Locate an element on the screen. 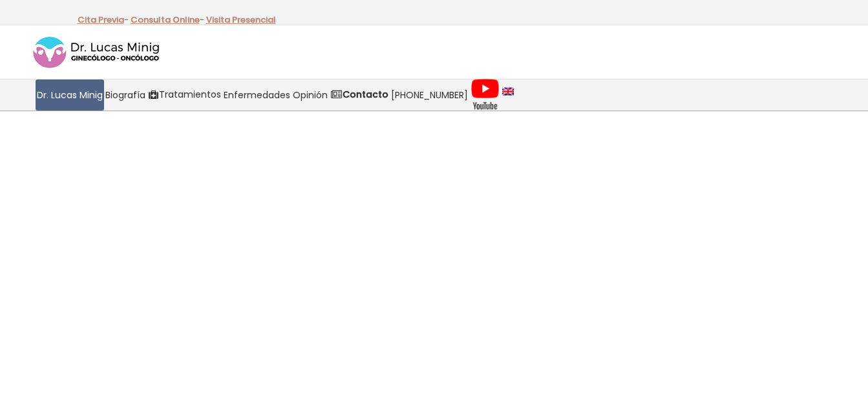 This screenshot has width=868, height=415. a: Visita Presencial is located at coordinates (241, 19).